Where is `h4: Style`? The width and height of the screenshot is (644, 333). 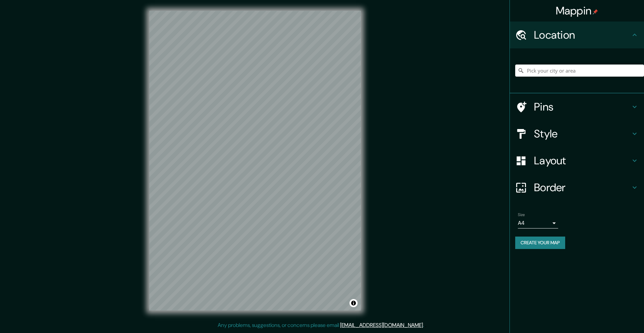 h4: Style is located at coordinates (582, 133).